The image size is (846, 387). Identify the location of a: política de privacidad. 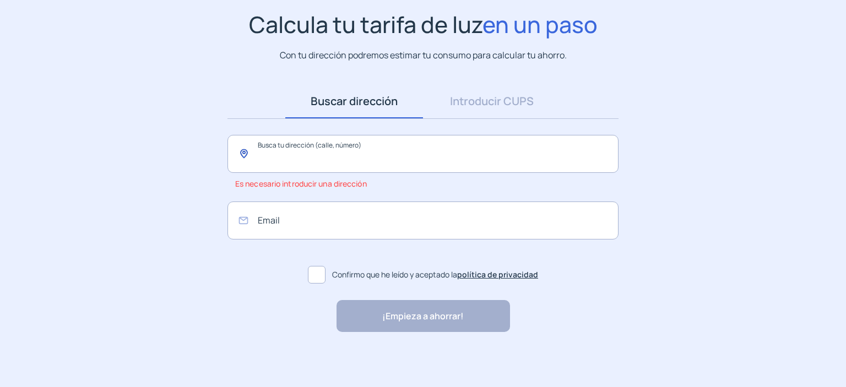
(498, 274).